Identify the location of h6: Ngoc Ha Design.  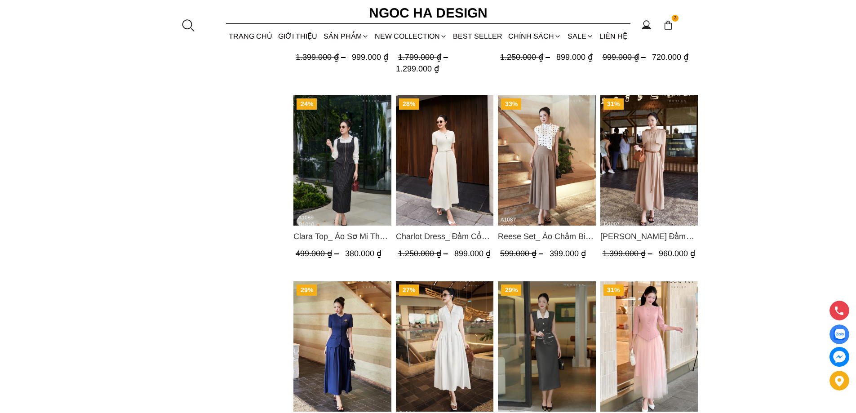
(428, 13).